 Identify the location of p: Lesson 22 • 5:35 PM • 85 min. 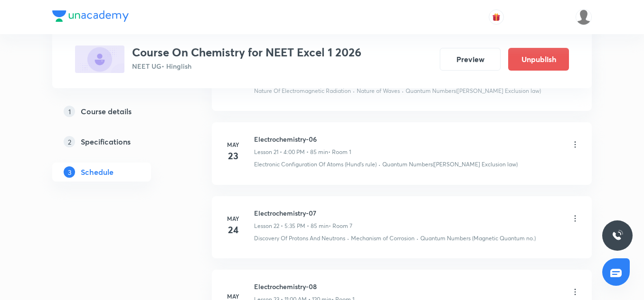
(291, 226).